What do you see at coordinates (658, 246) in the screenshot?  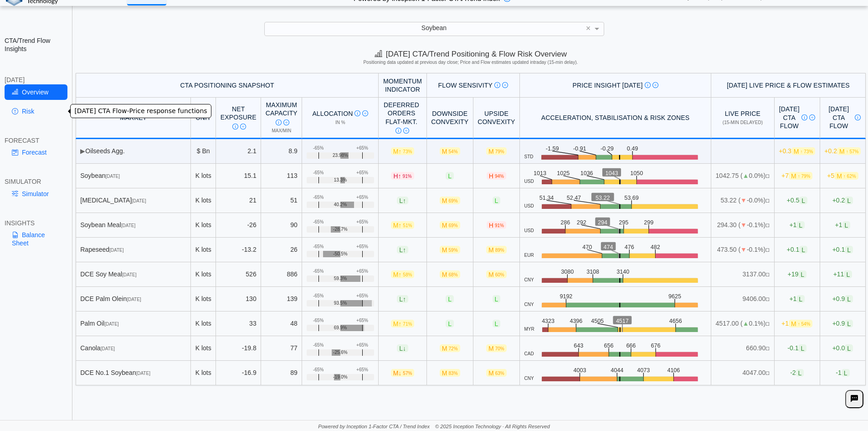 I see `text: 482` at bounding box center [658, 246].